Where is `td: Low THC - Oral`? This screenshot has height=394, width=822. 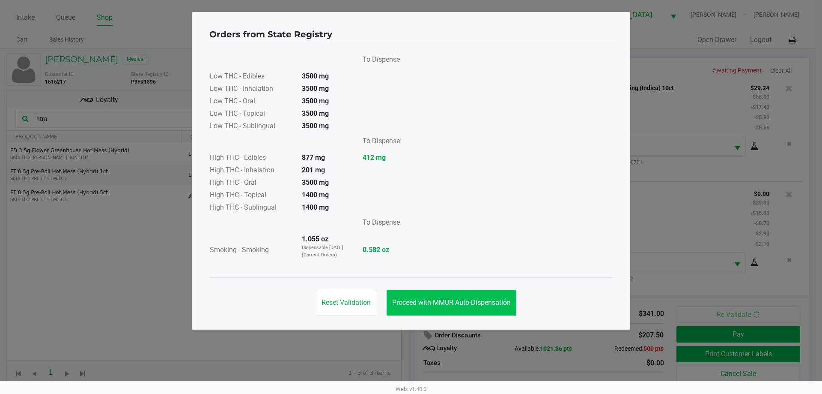 td: Low THC - Oral is located at coordinates (252, 101).